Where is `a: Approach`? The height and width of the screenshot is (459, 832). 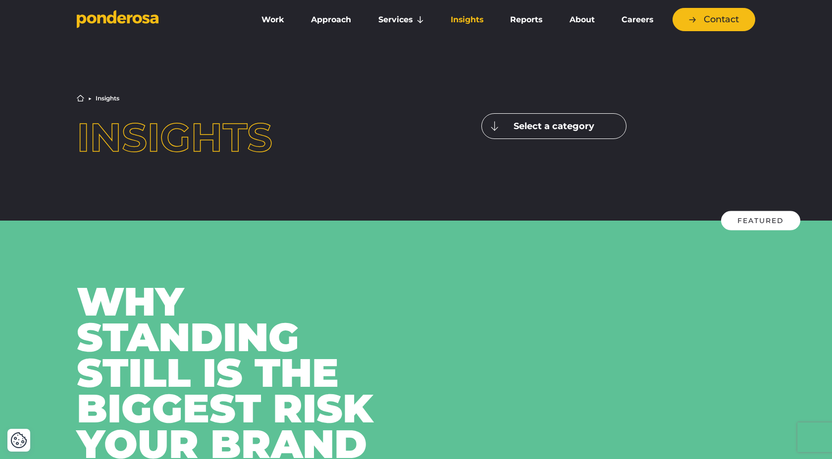 a: Approach is located at coordinates (331, 20).